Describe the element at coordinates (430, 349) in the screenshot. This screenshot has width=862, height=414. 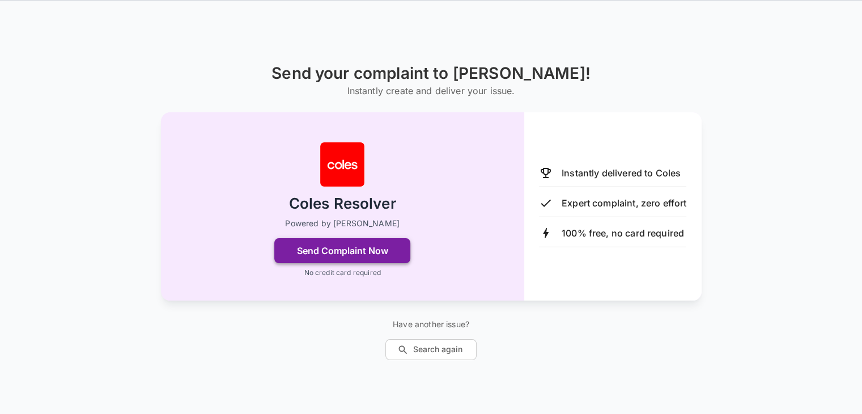
I see `button: Search again` at that location.